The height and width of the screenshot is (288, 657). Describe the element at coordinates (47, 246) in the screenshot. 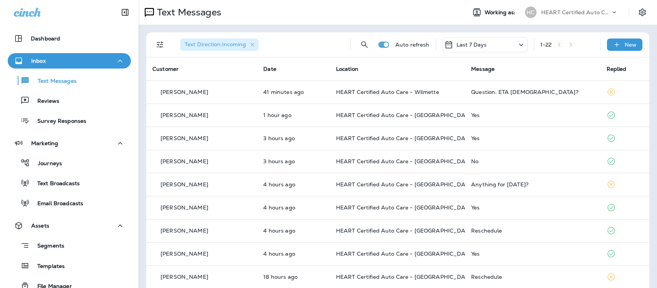

I see `p: Segments` at that location.